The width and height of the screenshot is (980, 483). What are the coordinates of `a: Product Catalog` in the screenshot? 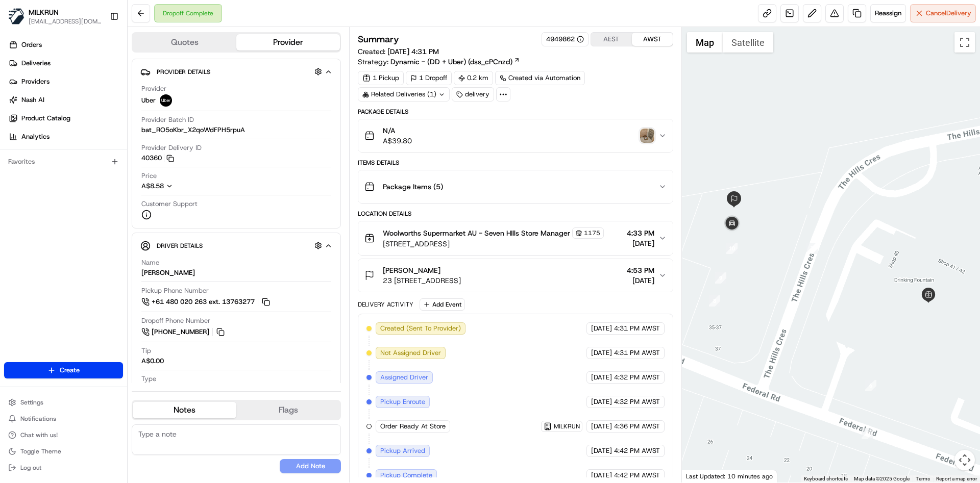 It's located at (65, 119).